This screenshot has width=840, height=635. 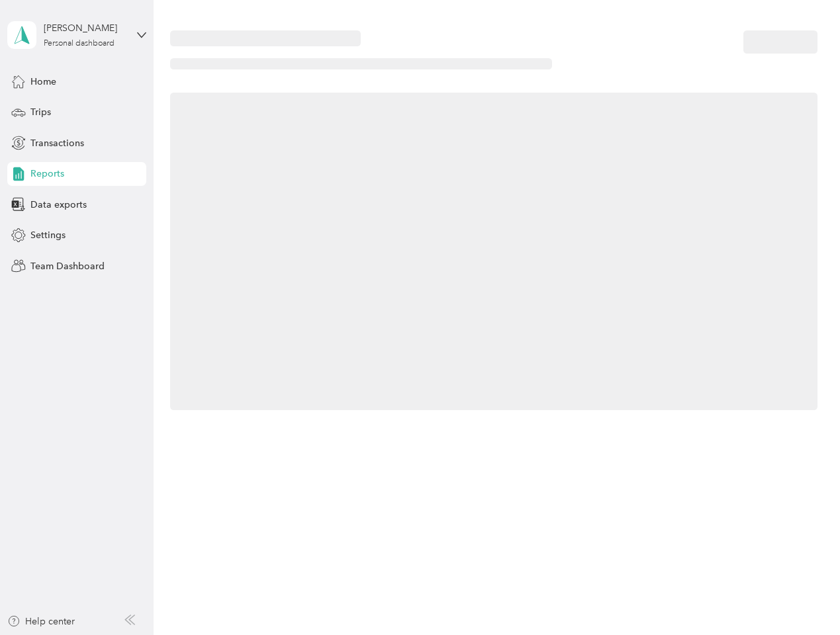 What do you see at coordinates (41, 622) in the screenshot?
I see `div: Help center` at bounding box center [41, 622].